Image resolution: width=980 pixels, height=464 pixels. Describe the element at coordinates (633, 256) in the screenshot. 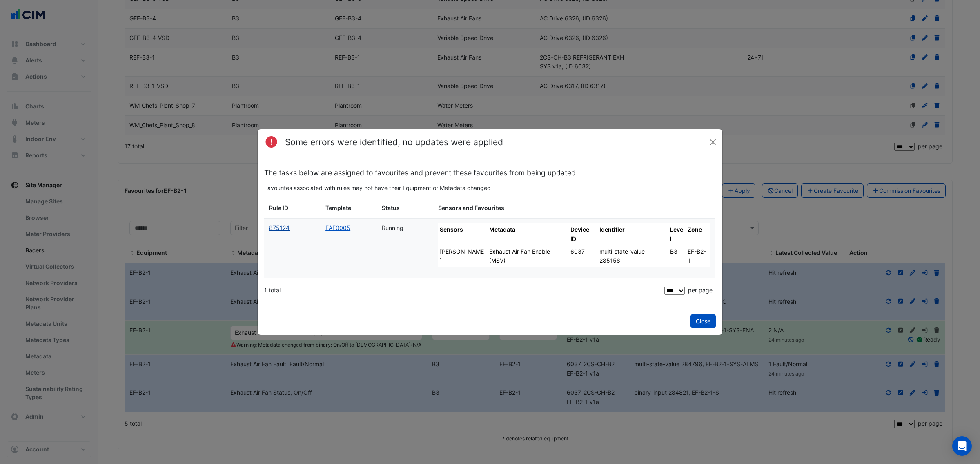

I see `td: multi-state-value 285158` at that location.